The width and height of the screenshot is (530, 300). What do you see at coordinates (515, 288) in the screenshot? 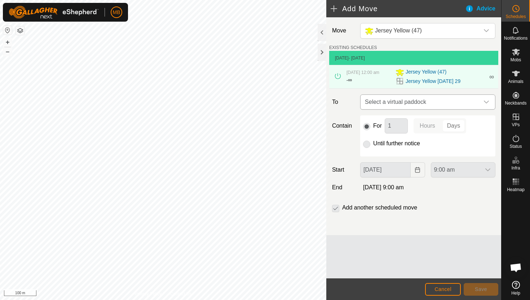
I see `a: Help` at bounding box center [515, 288].